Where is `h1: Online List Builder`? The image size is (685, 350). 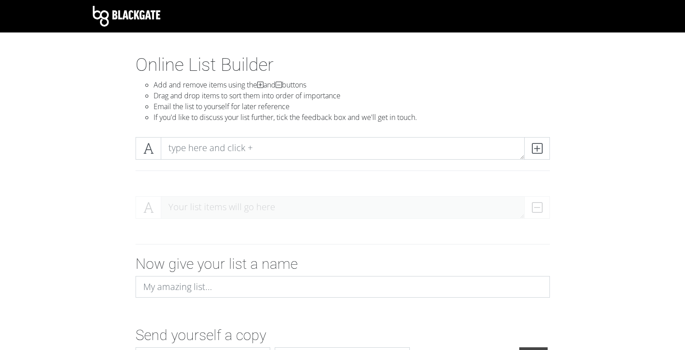
h1: Online List Builder is located at coordinates (343, 65).